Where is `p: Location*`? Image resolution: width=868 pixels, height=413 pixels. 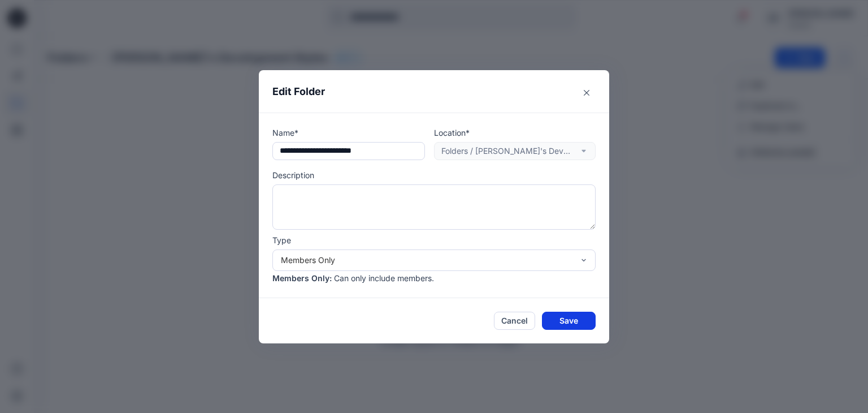 p: Location* is located at coordinates (515, 132).